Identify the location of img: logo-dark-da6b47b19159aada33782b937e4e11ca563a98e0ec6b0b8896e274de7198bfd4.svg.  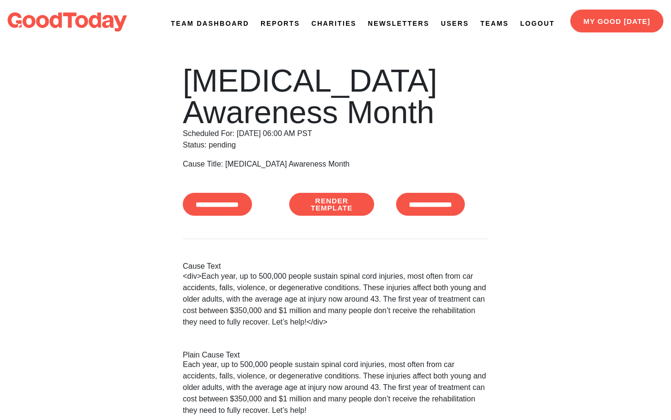
(67, 22).